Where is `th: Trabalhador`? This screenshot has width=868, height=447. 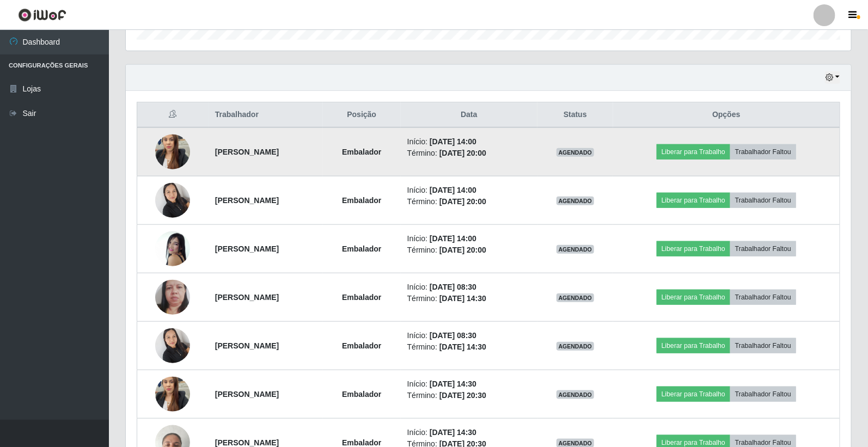
th: Trabalhador is located at coordinates (266, 114).